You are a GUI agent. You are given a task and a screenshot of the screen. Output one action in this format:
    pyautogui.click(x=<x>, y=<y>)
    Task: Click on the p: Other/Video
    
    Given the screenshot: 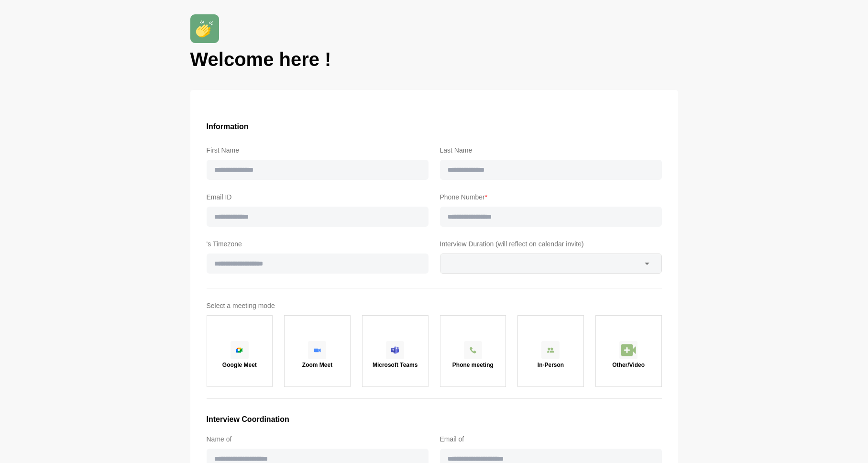 What is the action you would take?
    pyautogui.click(x=628, y=365)
    